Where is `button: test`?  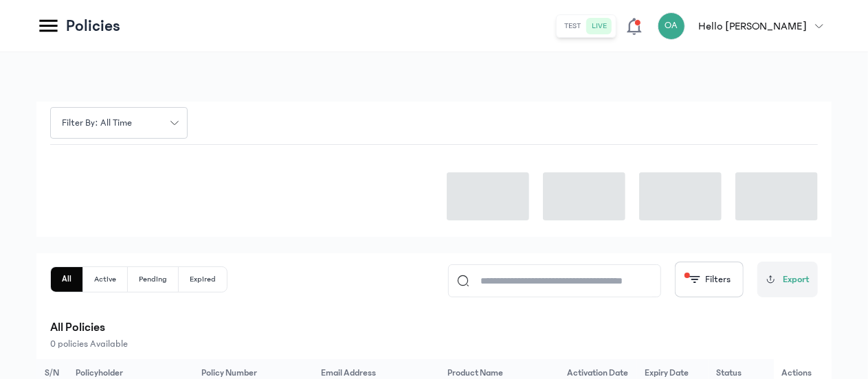 button: test is located at coordinates (574, 26).